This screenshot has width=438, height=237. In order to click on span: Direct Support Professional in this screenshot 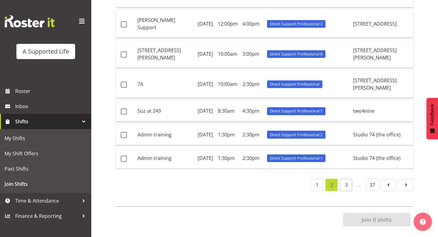, I will do `click(294, 84)`.